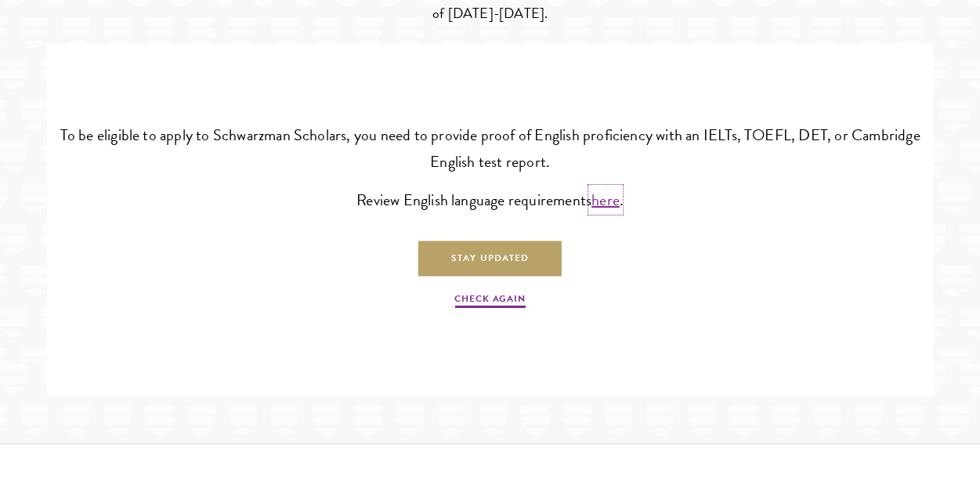 The image size is (980, 489). Describe the element at coordinates (490, 301) in the screenshot. I see `a: Check Again` at that location.